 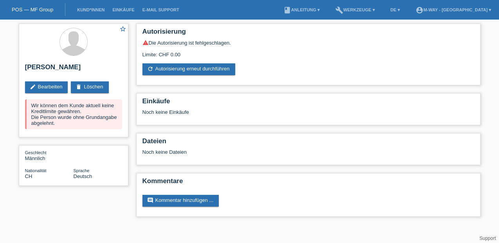 I want to click on a: E-Mail Support, so click(x=161, y=10).